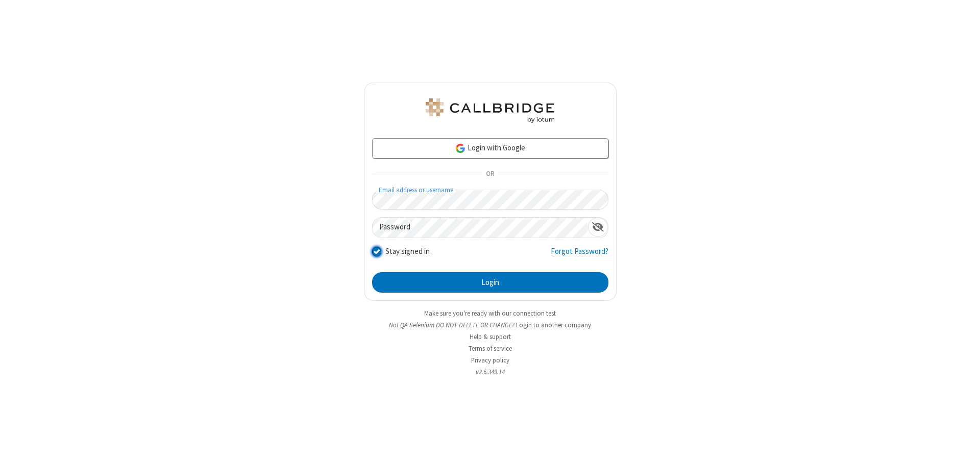 The height and width of the screenshot is (467, 980). What do you see at coordinates (461, 148) in the screenshot?
I see `img: google-icon.png` at bounding box center [461, 148].